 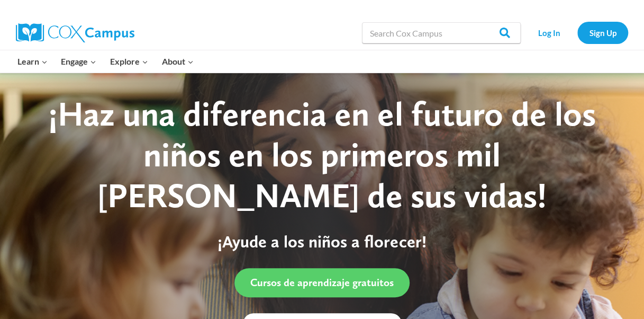 I want to click on a: Sign Up, so click(x=602, y=32).